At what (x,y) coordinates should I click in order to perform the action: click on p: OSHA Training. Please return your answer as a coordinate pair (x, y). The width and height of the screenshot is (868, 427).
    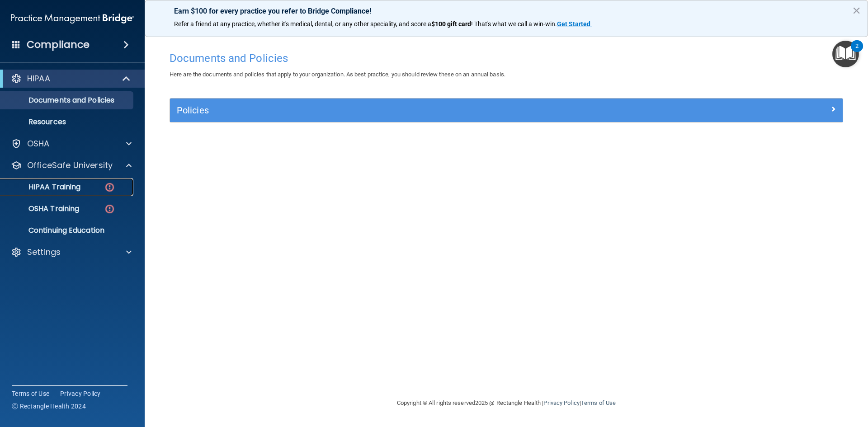
    Looking at the image, I should click on (42, 209).